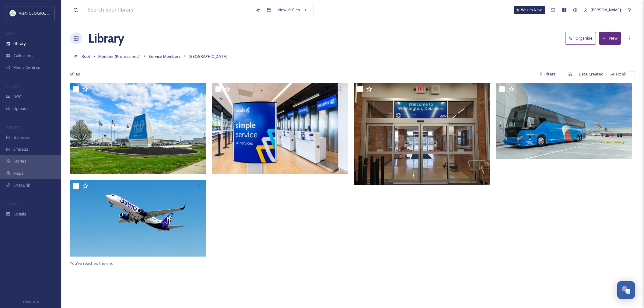 This screenshot has width=644, height=308. Describe the element at coordinates (31, 302) in the screenshot. I see `a: Privacy Policy` at that location.